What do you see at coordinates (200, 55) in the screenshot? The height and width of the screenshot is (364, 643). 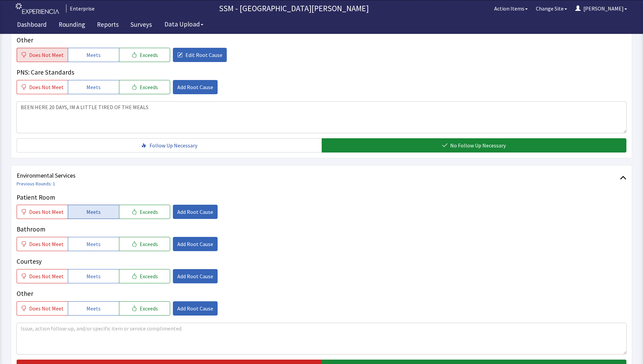 I see `button: Edit Root Cause` at bounding box center [200, 55].